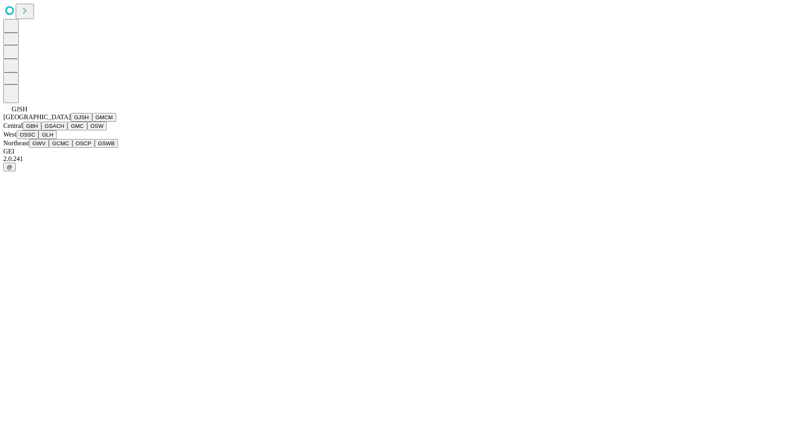 The width and height of the screenshot is (794, 447). What do you see at coordinates (84, 143) in the screenshot?
I see `button: OSCP` at bounding box center [84, 143].